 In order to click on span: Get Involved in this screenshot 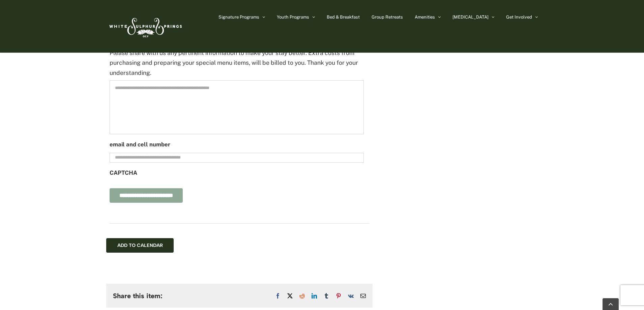, I will do `click(519, 17)`.